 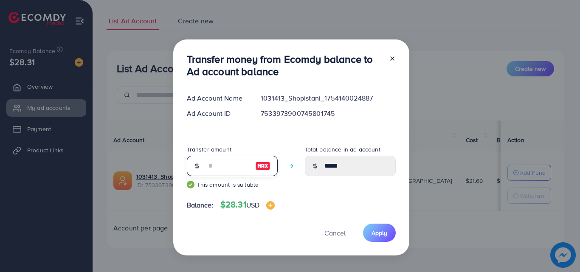 What do you see at coordinates (335, 233) in the screenshot?
I see `span: Cancel` at bounding box center [335, 233].